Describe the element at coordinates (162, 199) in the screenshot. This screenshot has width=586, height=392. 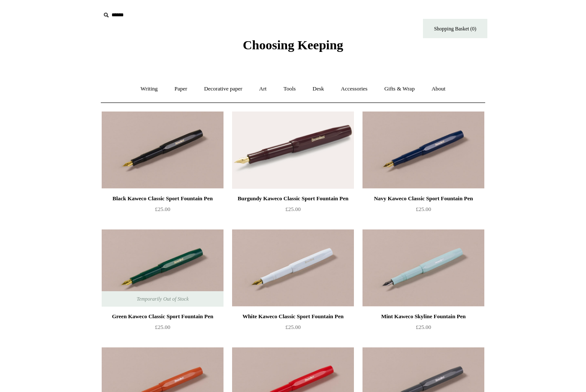
I see `div: Black Kaweco Classic Sport Fountain Pen` at that location.